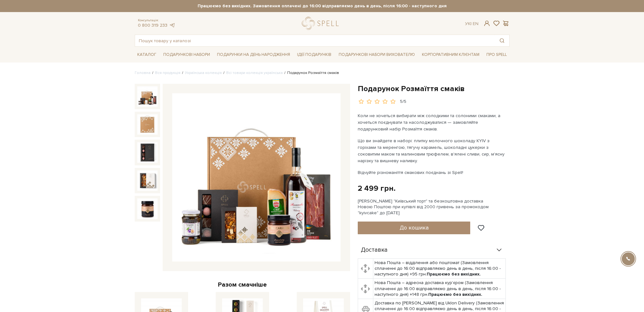 This screenshot has height=312, width=644. I want to click on p: Коли не хочеться вибирати між солодкими та солоними смаками, а хочеться поєднувати та насолоджува..., so click(432, 122).